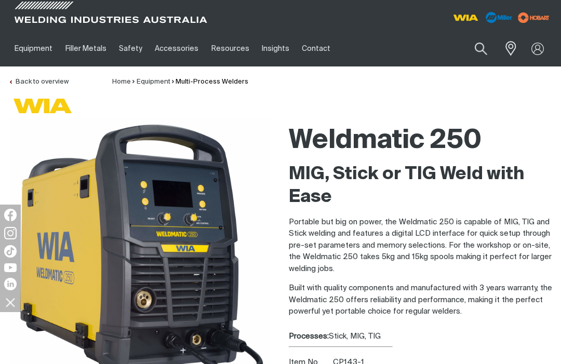 This screenshot has height=364, width=561. I want to click on h2: MIG, Stick or TIG Weld with Ease, so click(421, 186).